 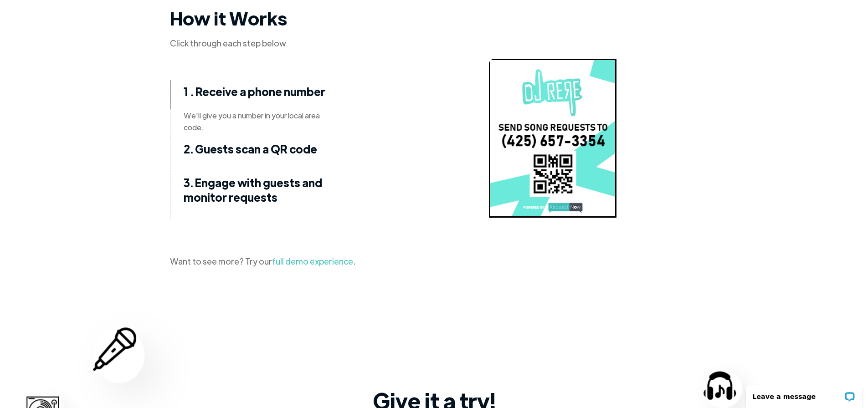 I want to click on div: Want to see more? Try our ., so click(x=434, y=261).